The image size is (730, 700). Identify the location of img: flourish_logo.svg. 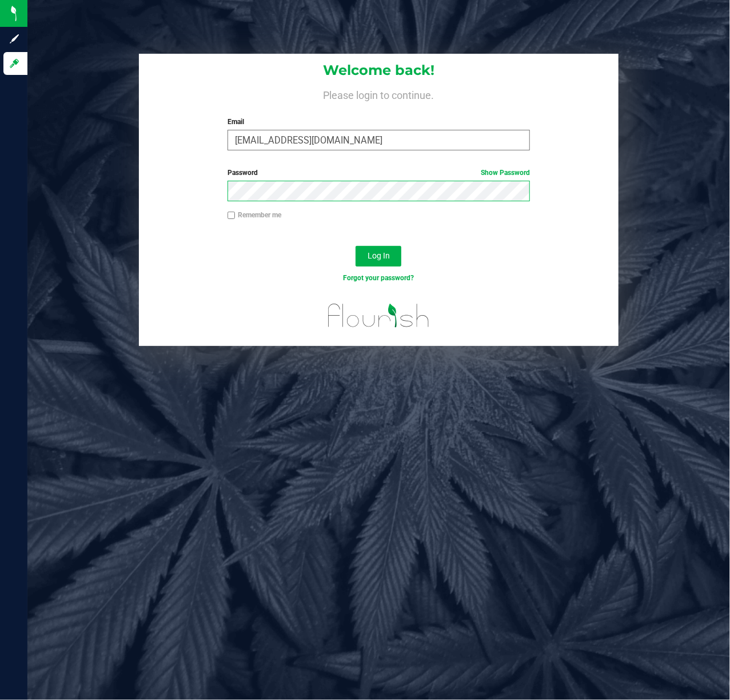
(379, 316).